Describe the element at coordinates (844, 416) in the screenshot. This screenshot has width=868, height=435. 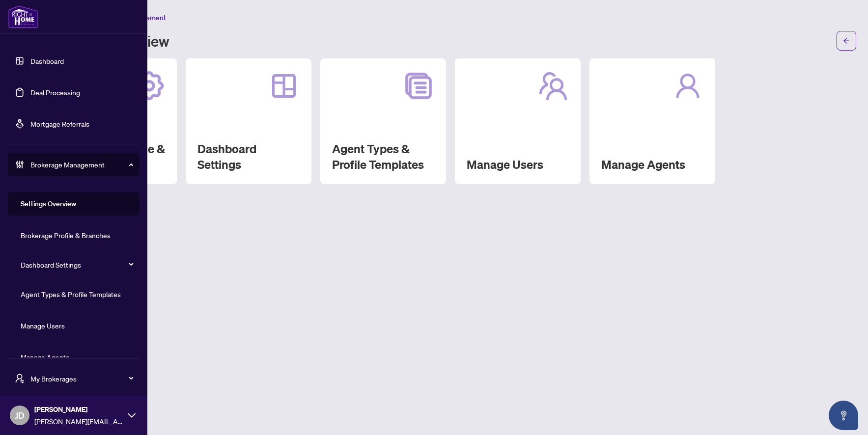
I see `button: Open asap` at that location.